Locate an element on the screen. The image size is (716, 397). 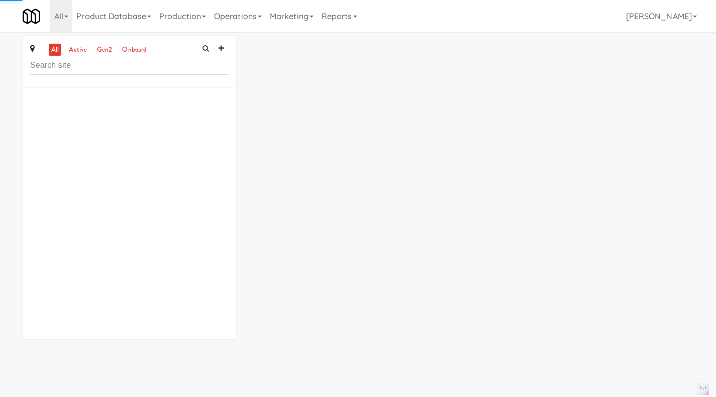
a: active is located at coordinates (78, 50).